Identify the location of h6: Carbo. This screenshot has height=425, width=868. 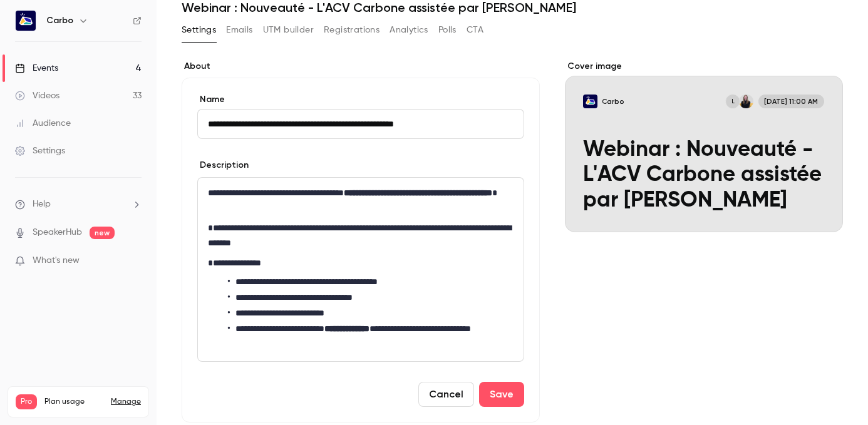
(59, 21).